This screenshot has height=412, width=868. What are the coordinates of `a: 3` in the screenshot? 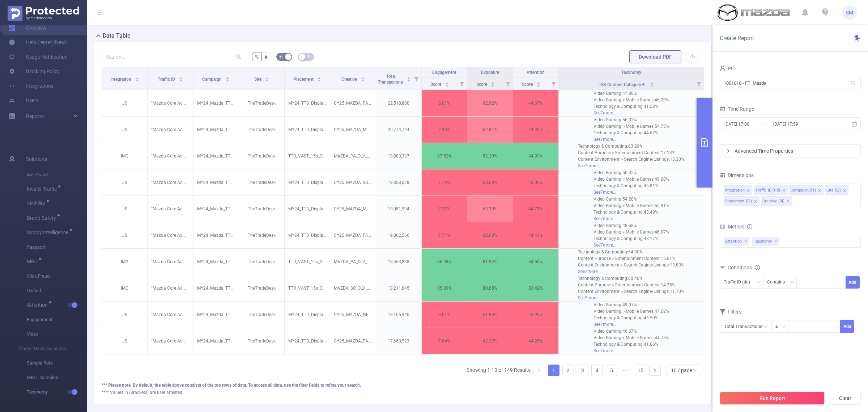 It's located at (583, 370).